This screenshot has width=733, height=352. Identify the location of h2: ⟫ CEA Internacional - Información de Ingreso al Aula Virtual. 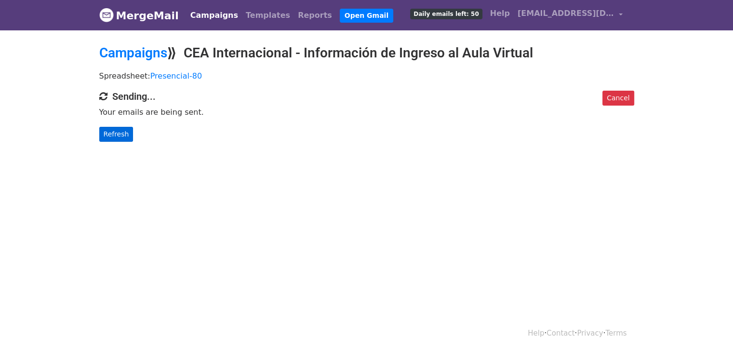
(367, 53).